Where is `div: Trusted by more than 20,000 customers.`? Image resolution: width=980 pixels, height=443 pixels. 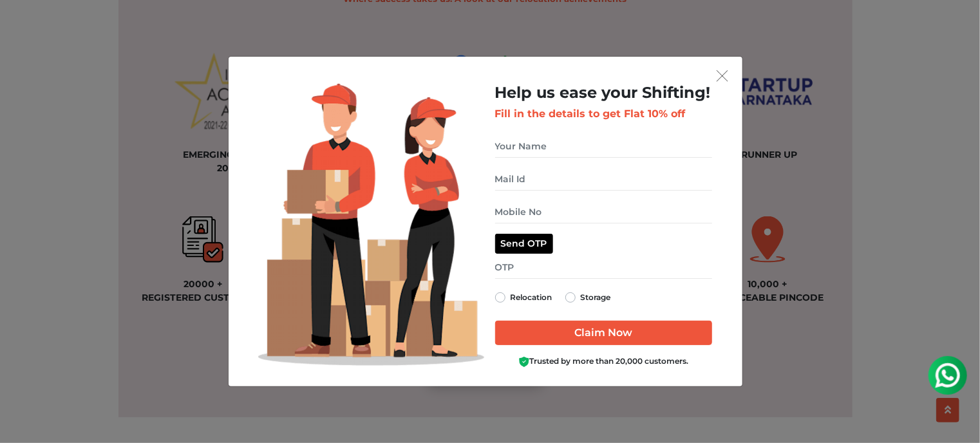
div: Trusted by more than 20,000 customers. is located at coordinates (603, 361).